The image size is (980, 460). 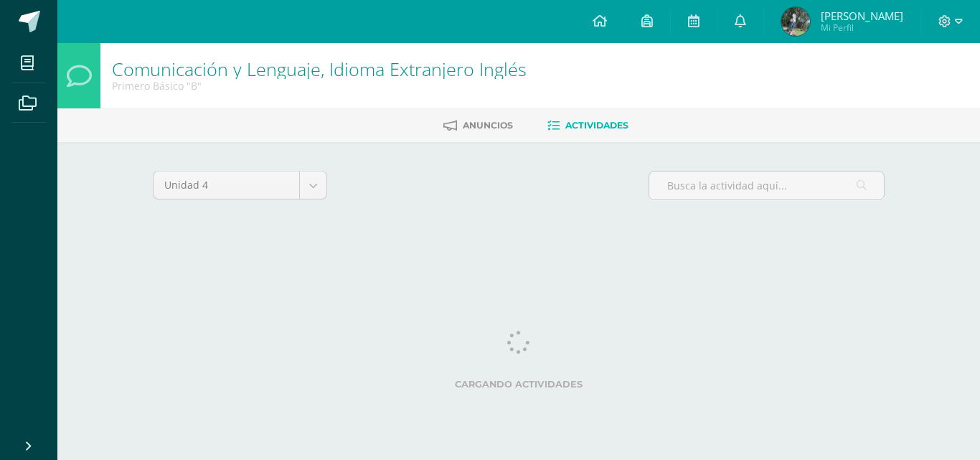 What do you see at coordinates (796, 21) in the screenshot?
I see `img: a774d1109ffb169f0f0f34262d076cf3.png` at bounding box center [796, 21].